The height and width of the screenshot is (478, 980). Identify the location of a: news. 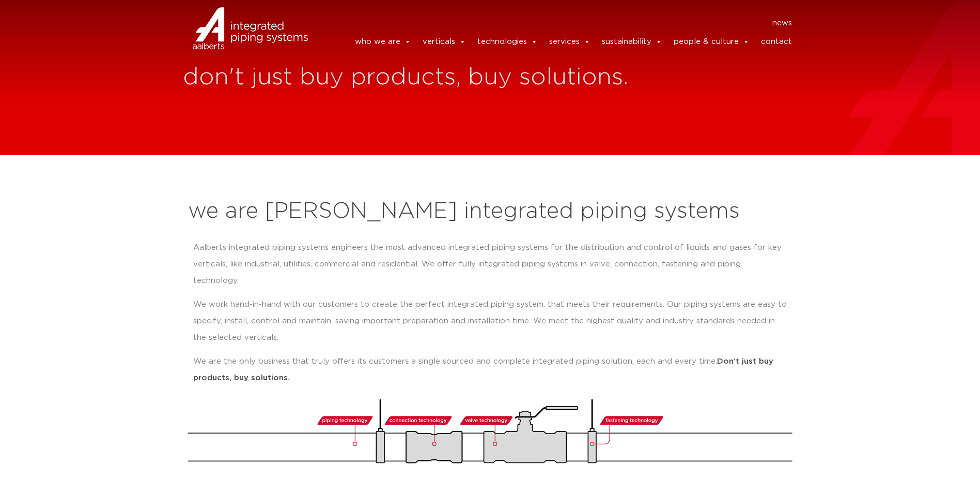
(783, 23).